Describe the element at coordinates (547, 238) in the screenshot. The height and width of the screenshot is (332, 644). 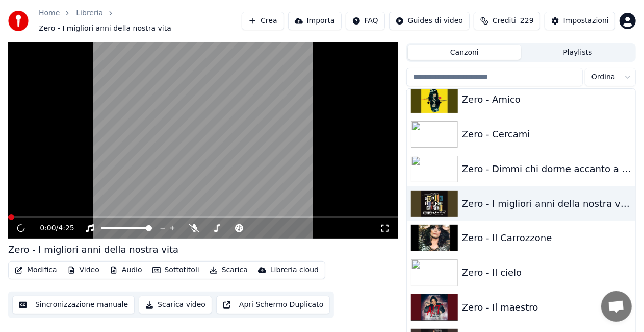
I see `div: Zero - Il Carrozzone` at that location.